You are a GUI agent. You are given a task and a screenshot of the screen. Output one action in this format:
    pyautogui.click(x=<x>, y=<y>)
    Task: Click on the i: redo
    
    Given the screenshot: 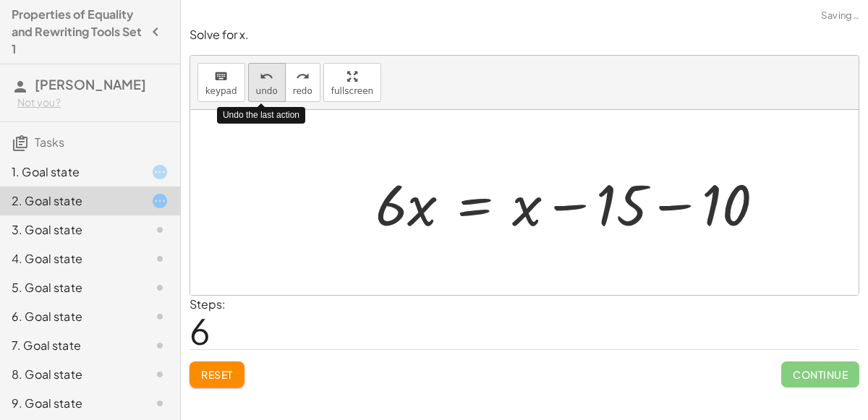 What is the action you would take?
    pyautogui.click(x=302, y=76)
    